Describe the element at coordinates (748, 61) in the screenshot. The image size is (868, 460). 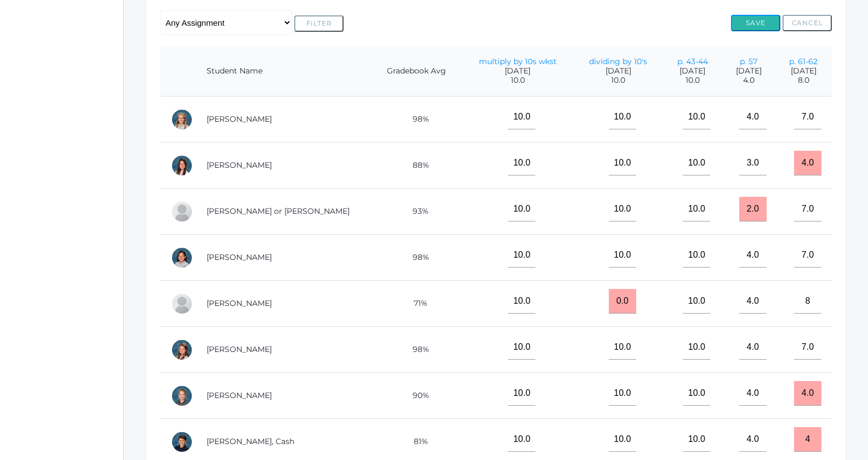
I see `a: p. 57` at that location.